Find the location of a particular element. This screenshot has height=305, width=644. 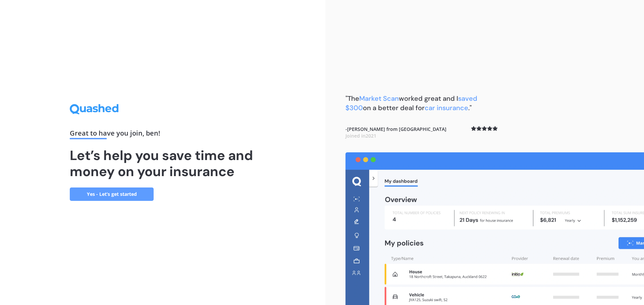

a: Yes - Let’s get started is located at coordinates (112, 194).